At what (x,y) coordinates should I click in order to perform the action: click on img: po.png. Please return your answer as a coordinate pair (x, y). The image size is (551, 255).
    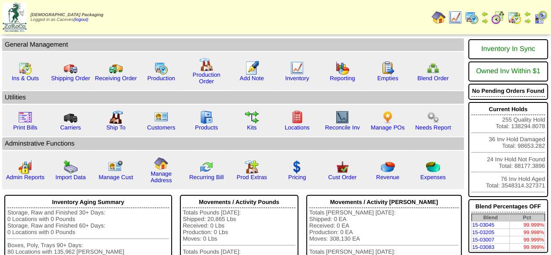
    Looking at the image, I should click on (387, 117).